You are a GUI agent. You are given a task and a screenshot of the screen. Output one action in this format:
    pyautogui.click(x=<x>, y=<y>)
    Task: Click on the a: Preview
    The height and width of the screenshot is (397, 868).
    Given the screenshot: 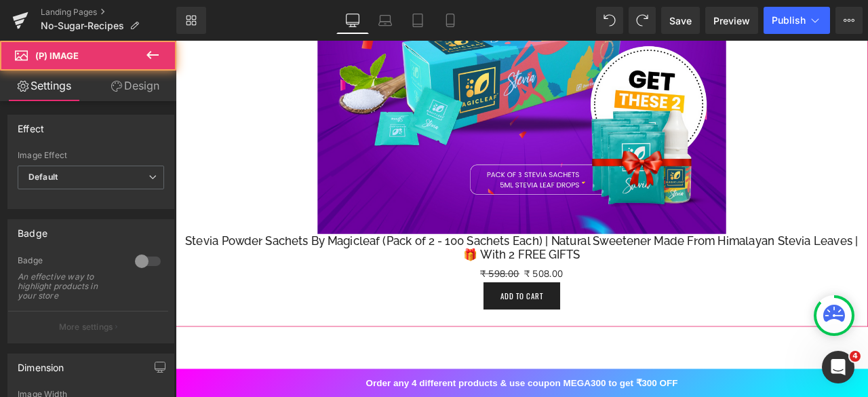 What is the action you would take?
    pyautogui.click(x=731, y=21)
    